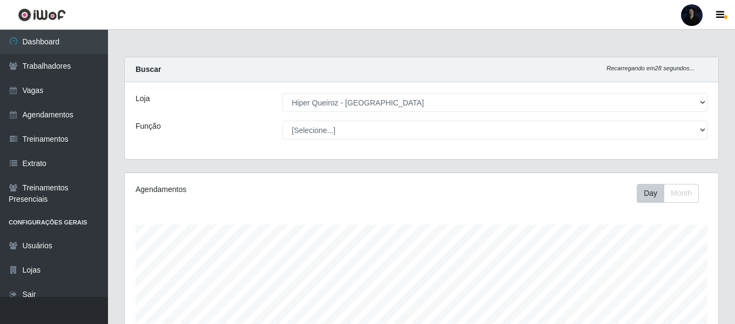 The width and height of the screenshot is (735, 324). Describe the element at coordinates (672, 193) in the screenshot. I see `div: Toolbar with button groups` at that location.